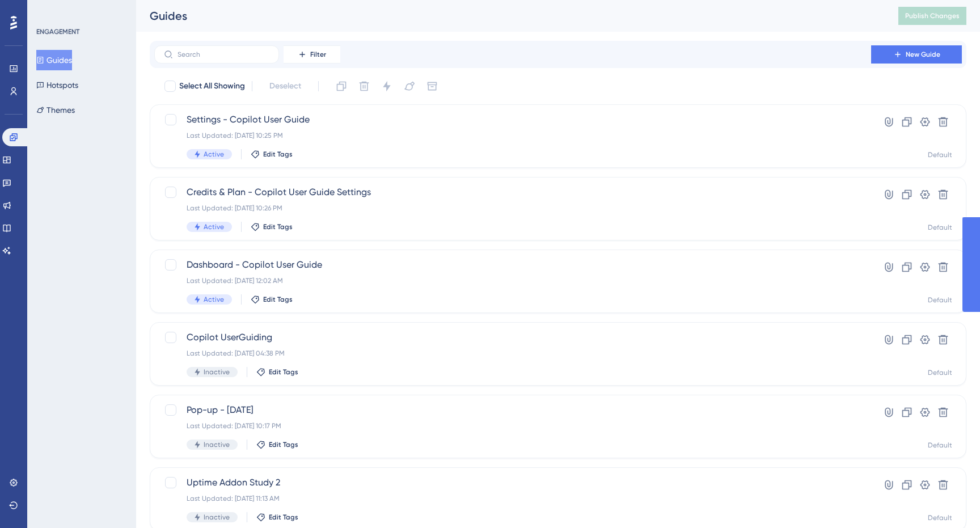 This screenshot has width=980, height=528. Describe the element at coordinates (933, 16) in the screenshot. I see `span: Publish Changes` at that location.